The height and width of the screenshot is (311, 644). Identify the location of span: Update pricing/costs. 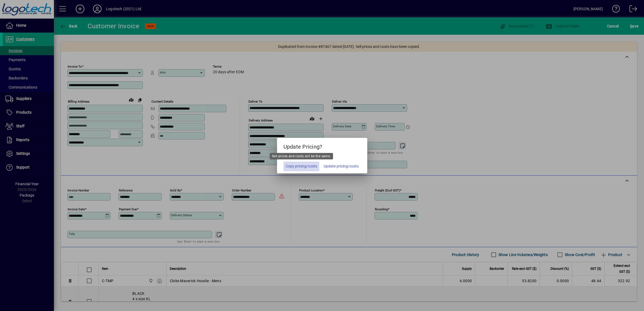
(341, 166).